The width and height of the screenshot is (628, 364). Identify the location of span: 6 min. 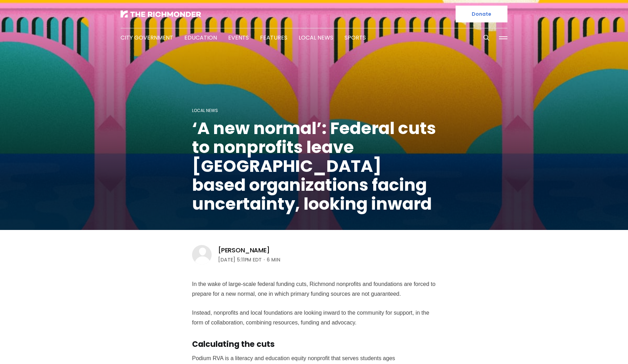
(274, 260).